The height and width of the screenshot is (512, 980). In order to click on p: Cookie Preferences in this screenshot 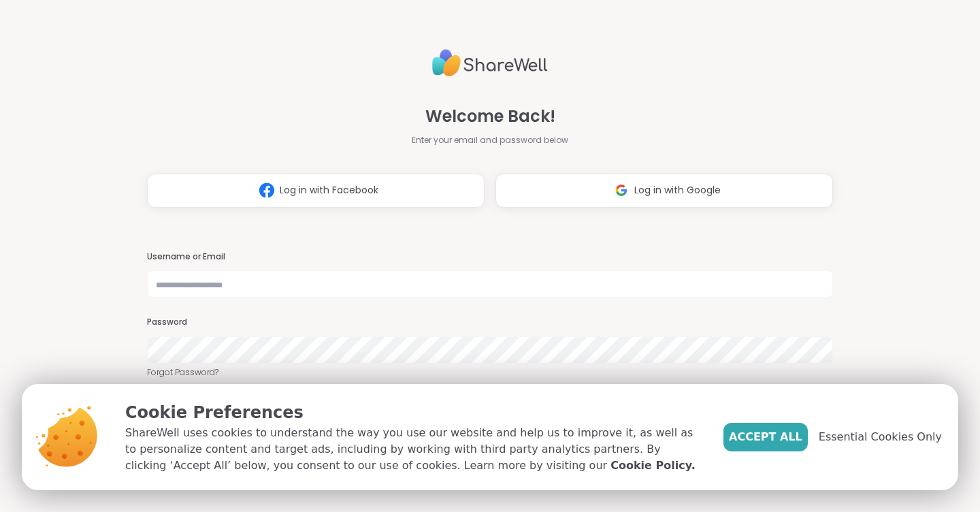, I will do `click(413, 413)`.